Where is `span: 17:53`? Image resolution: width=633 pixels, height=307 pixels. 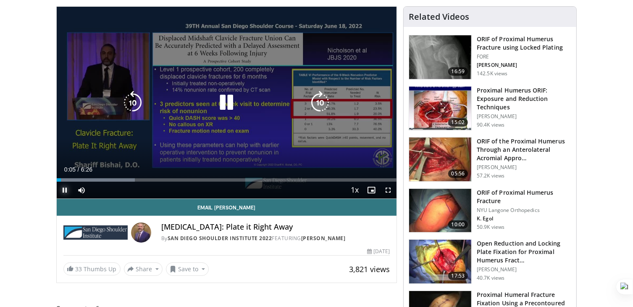 span: 17:53 is located at coordinates (458, 276).